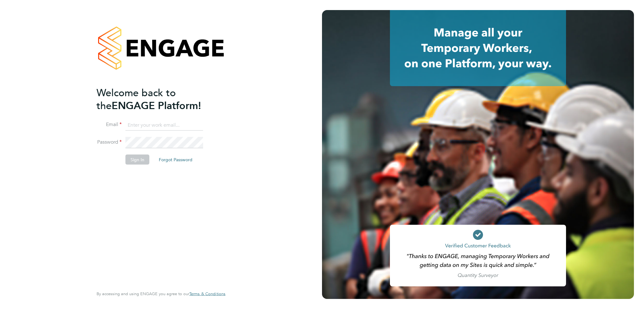 Image resolution: width=644 pixels, height=309 pixels. I want to click on span: Welcome back to the, so click(136, 99).